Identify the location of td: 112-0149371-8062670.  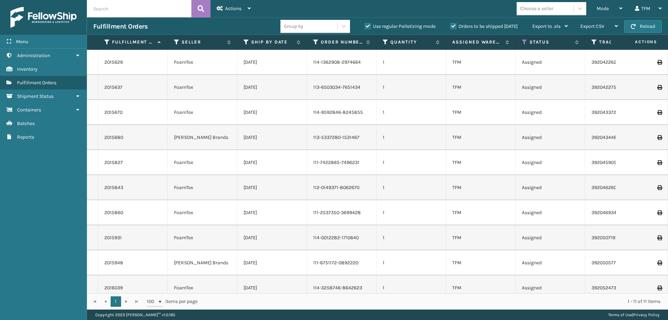
(342, 188).